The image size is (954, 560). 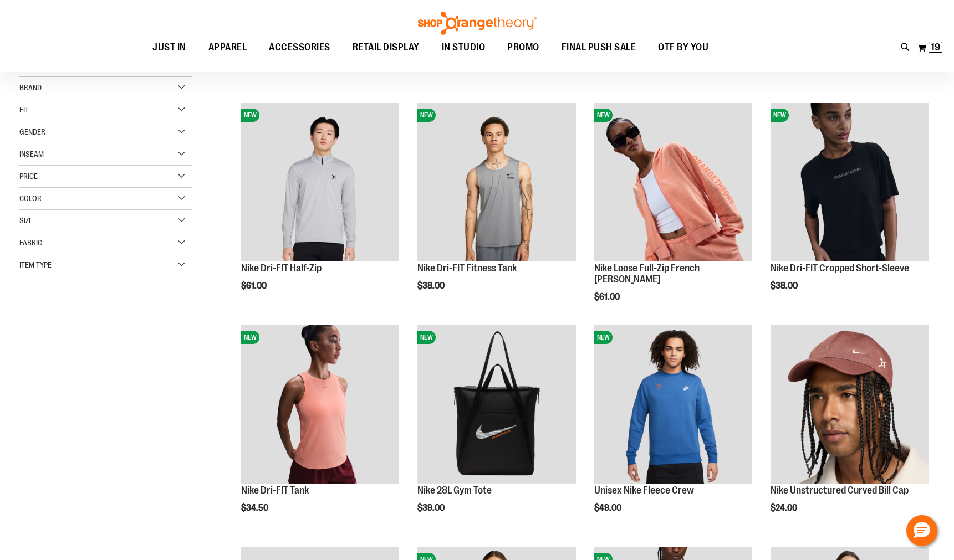 I want to click on span: ACCESSORIES, so click(x=299, y=47).